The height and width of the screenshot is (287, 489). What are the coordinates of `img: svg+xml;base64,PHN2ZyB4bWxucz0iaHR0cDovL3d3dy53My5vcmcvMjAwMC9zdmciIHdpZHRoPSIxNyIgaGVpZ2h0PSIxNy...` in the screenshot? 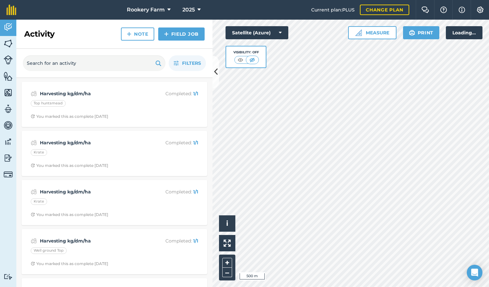 It's located at (462, 10).